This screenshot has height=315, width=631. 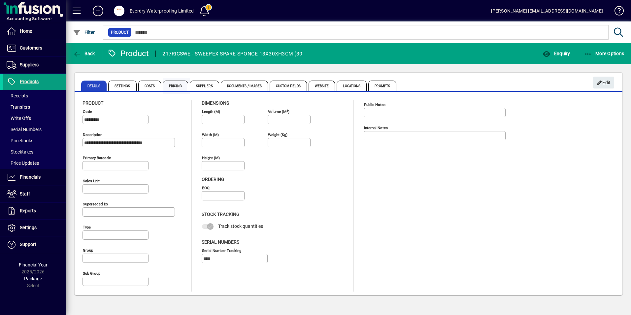 I want to click on a: Pricebooks, so click(x=35, y=141).